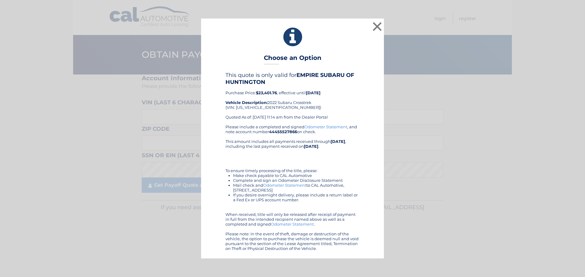 The height and width of the screenshot is (277, 585). Describe the element at coordinates (296, 198) in the screenshot. I see `li: If you desire overnight delivery, please include a return label or a Fed Ex or UPS account number.` at that location.